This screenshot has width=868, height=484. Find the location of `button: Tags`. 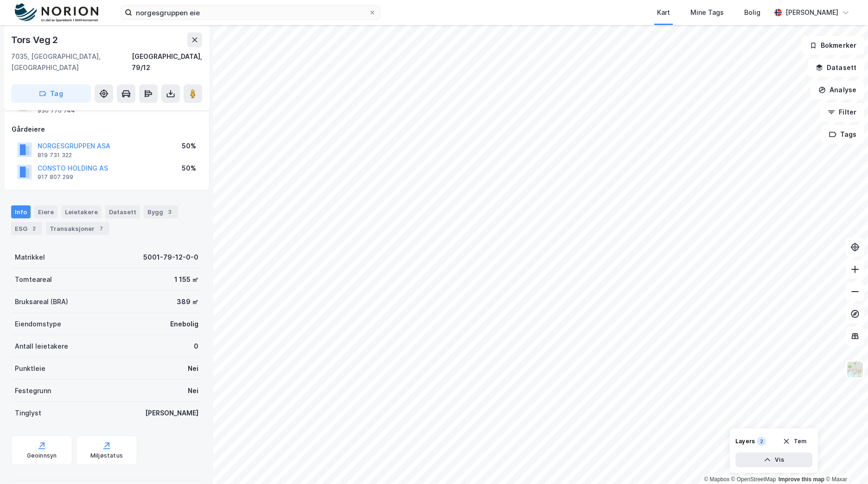

button: Tags is located at coordinates (842, 135).